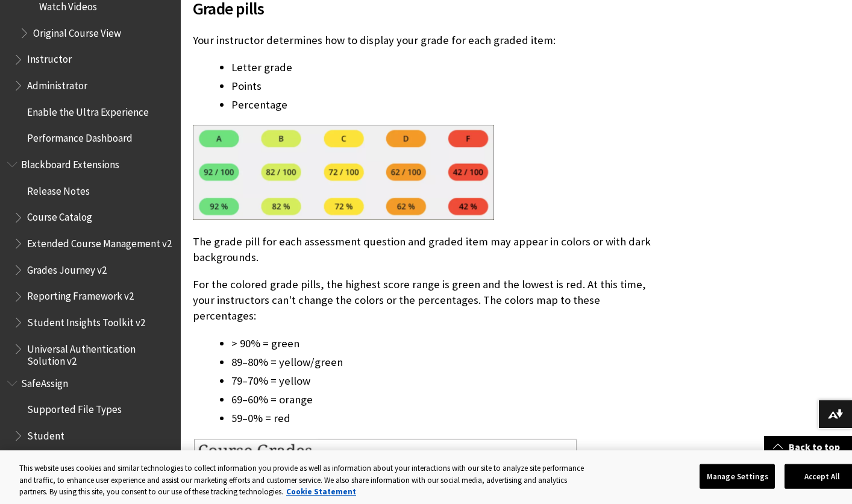  What do you see at coordinates (737, 476) in the screenshot?
I see `button: Manage Settings` at bounding box center [737, 476].